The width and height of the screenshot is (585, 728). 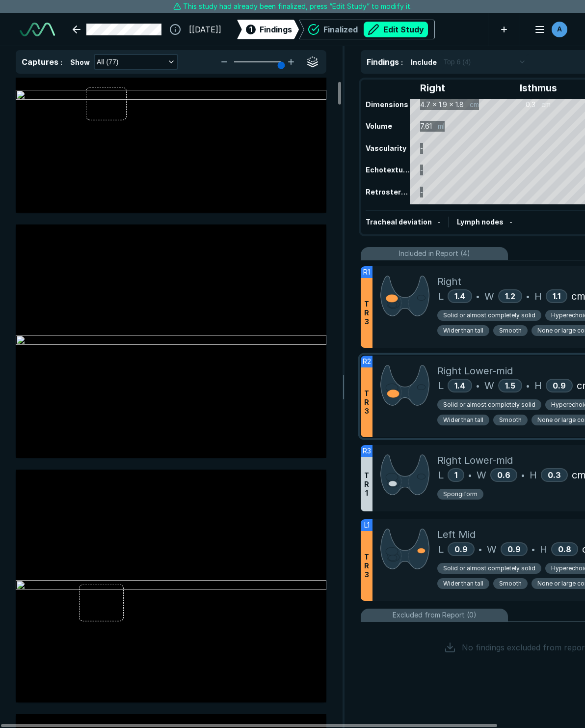 I want to click on span: R1, so click(x=367, y=272).